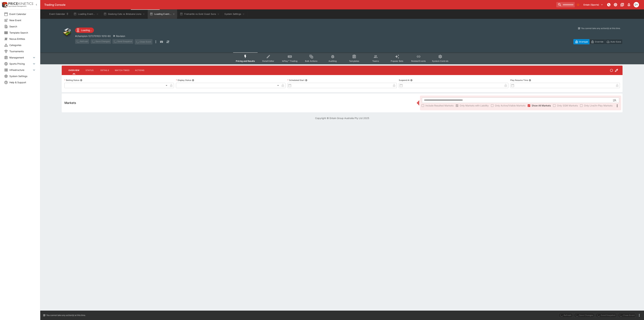 The width and height of the screenshot is (644, 320). I want to click on button: Toggle light/dark mode, so click(616, 5).